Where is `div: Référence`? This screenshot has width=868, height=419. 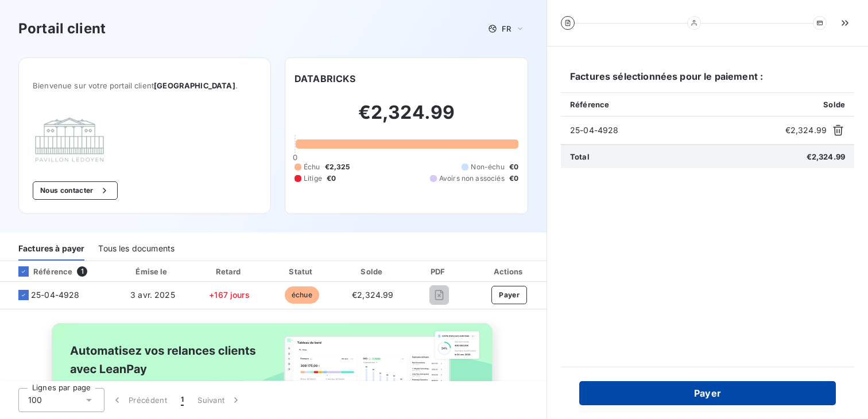
div: Référence is located at coordinates (41, 272).